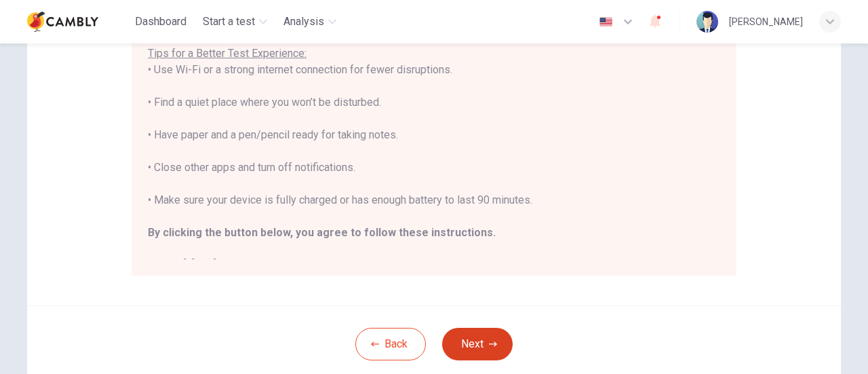  What do you see at coordinates (160, 22) in the screenshot?
I see `button: Dashboard` at bounding box center [160, 22].